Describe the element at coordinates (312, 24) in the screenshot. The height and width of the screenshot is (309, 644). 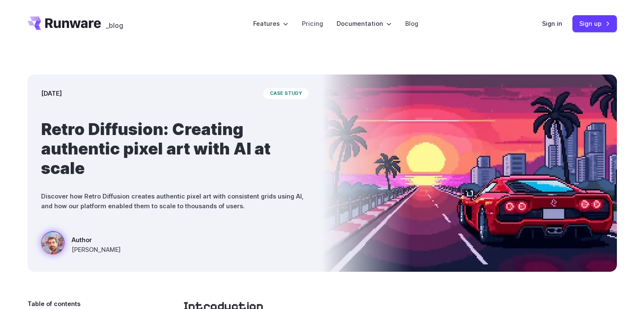
I see `a: Pricing` at that location.